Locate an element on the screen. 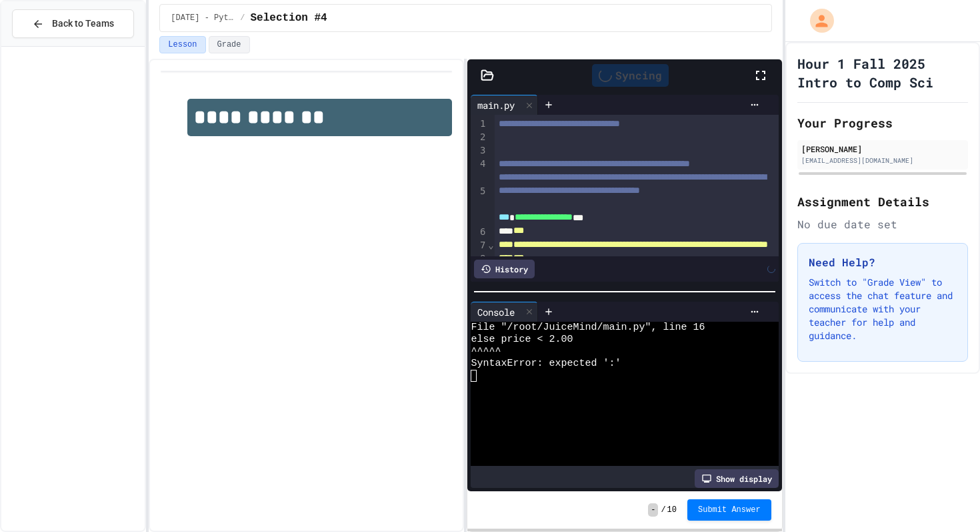  div: 3 is located at coordinates (479, 150).